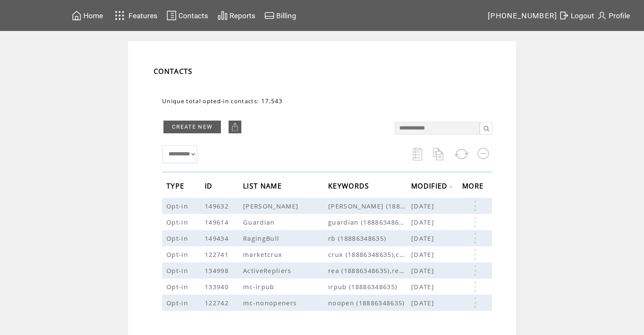 This screenshot has height=335, width=644. I want to click on span: marketcrux, so click(264, 254).